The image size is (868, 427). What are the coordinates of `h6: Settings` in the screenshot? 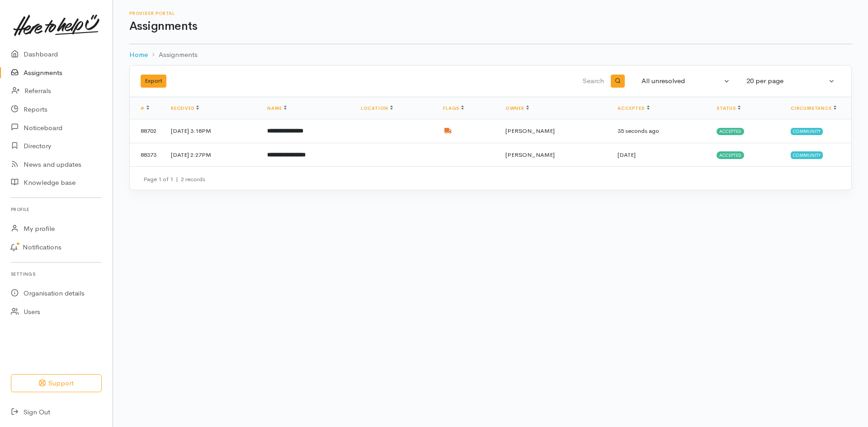 It's located at (56, 274).